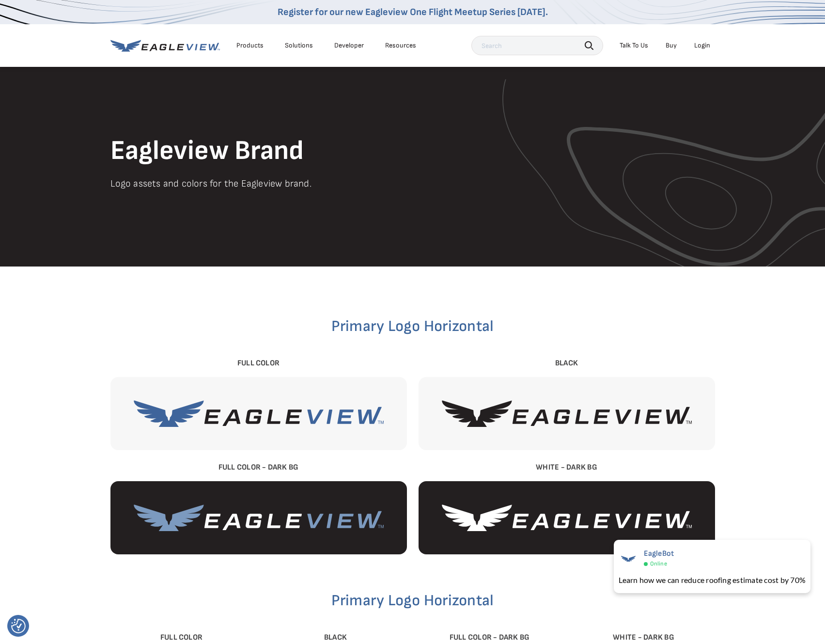  I want to click on span: EagleBot, so click(659, 553).